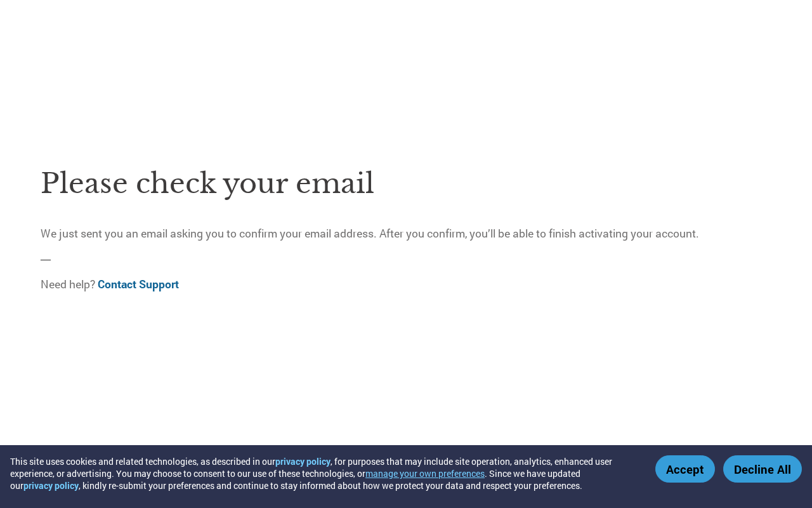 Image resolution: width=812 pixels, height=508 pixels. I want to click on button: Accept, so click(685, 469).